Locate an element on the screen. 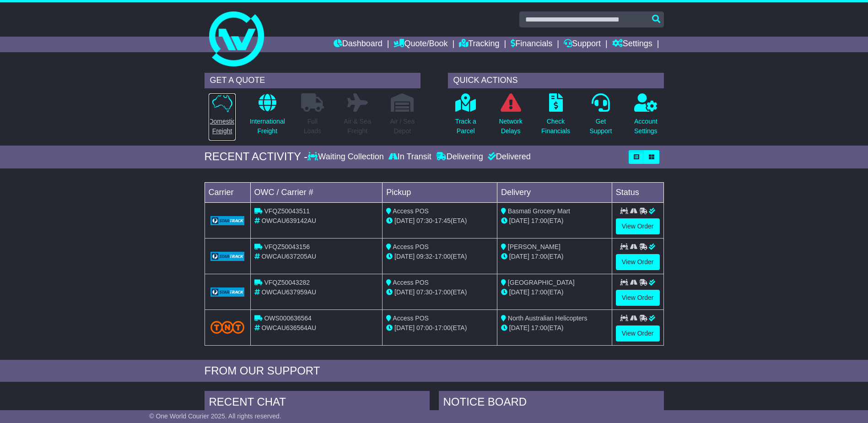  a: Settings is located at coordinates (633, 44).